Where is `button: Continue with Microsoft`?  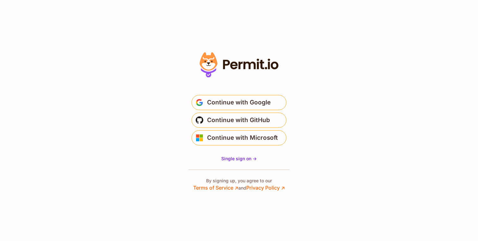
button: Continue with Microsoft is located at coordinates (239, 138).